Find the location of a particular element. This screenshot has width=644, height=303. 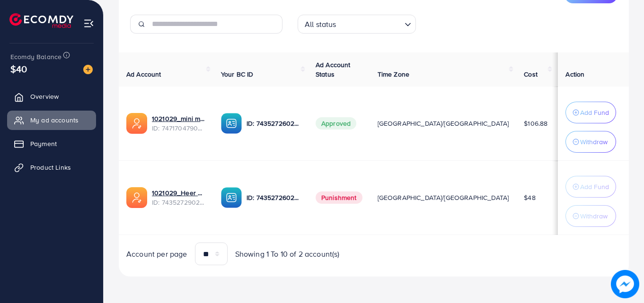

span: $40 is located at coordinates (19, 68).